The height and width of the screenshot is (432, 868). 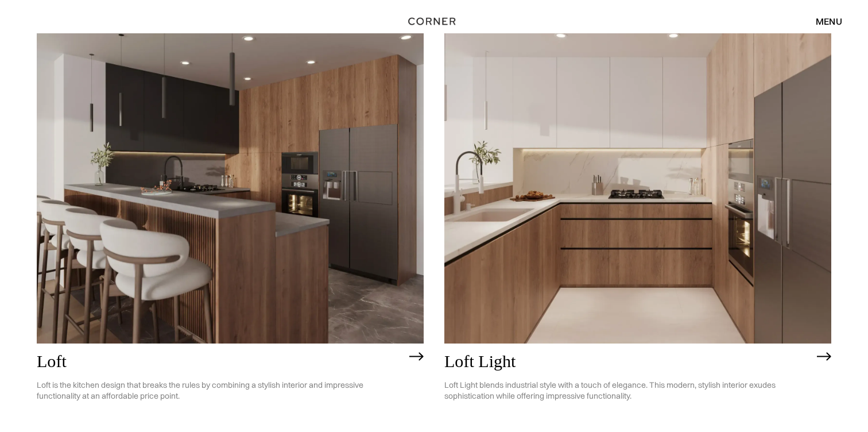 I want to click on p: Loft Light blends industrial style with a touch of elegance. This modern, stylish interior exudes..., so click(x=628, y=391).